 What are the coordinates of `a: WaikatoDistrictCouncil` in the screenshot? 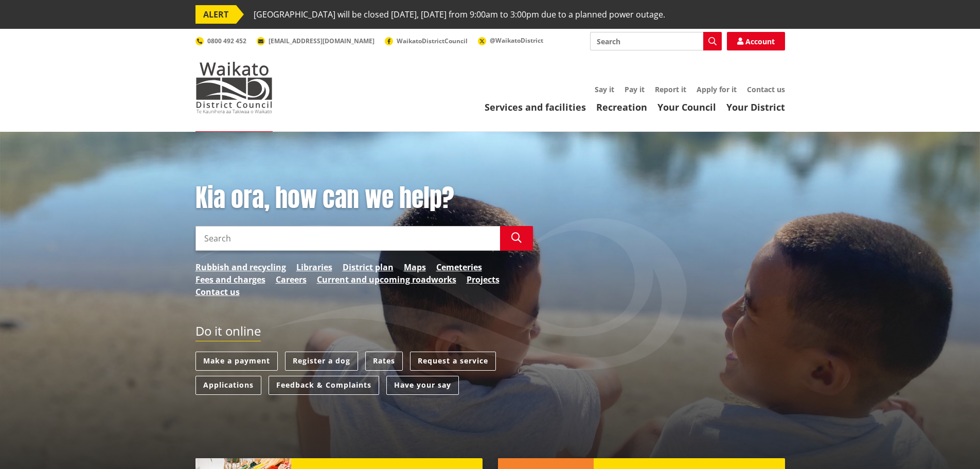 It's located at (426, 41).